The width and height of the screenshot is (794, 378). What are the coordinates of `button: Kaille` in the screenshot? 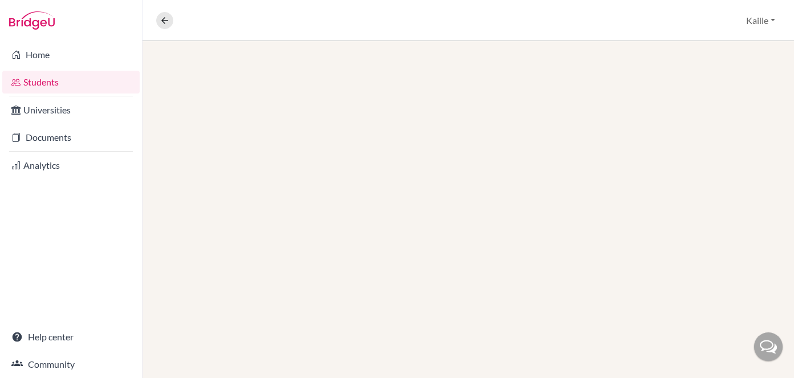 It's located at (760, 21).